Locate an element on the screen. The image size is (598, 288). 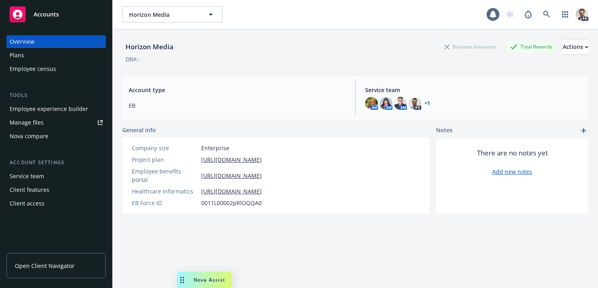
span: Account type is located at coordinates (237, 90).